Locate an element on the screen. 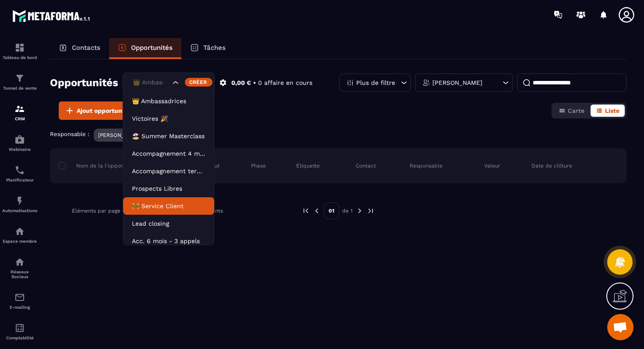 The width and height of the screenshot is (644, 349). p: 🏖️ Summer Masterclass is located at coordinates (168, 136).